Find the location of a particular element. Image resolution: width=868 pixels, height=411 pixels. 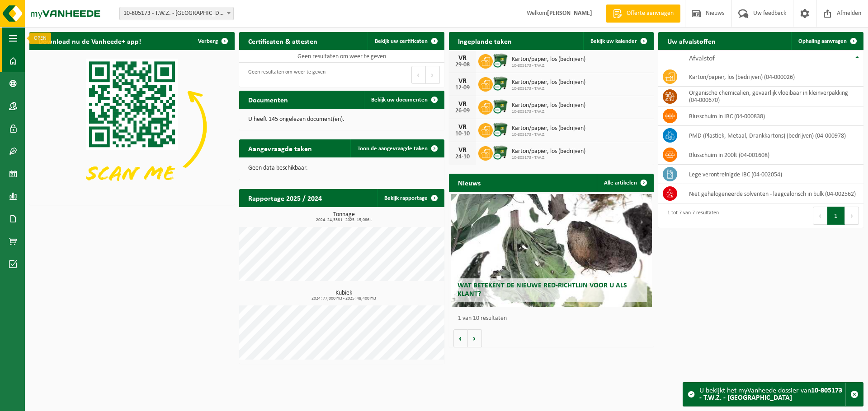

button: Volgende is located at coordinates (475, 339).